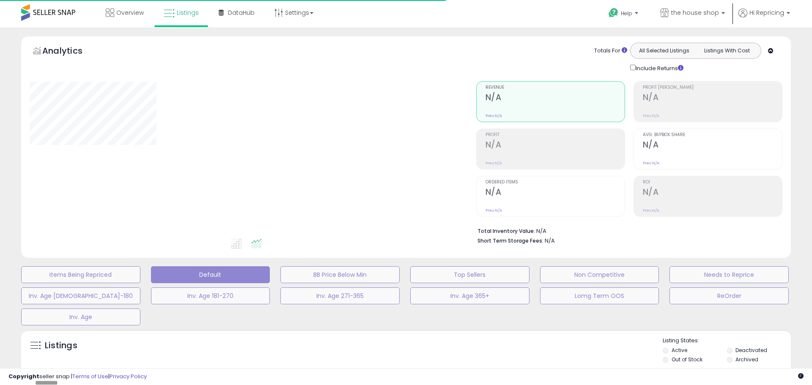  I want to click on button: Inv. Age, so click(81, 317).